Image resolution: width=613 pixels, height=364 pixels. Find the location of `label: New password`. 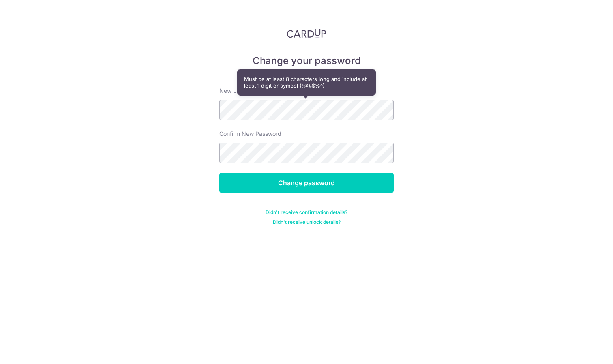

label: New password is located at coordinates (239, 91).